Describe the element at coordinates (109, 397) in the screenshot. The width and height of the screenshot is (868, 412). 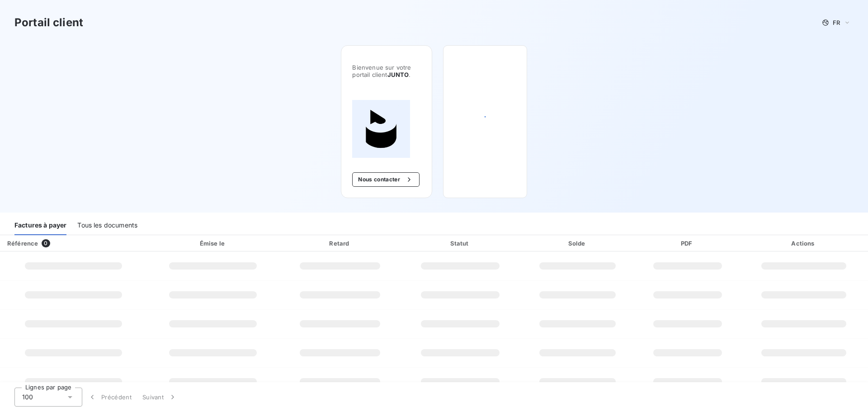
I see `button: Précédent` at that location.